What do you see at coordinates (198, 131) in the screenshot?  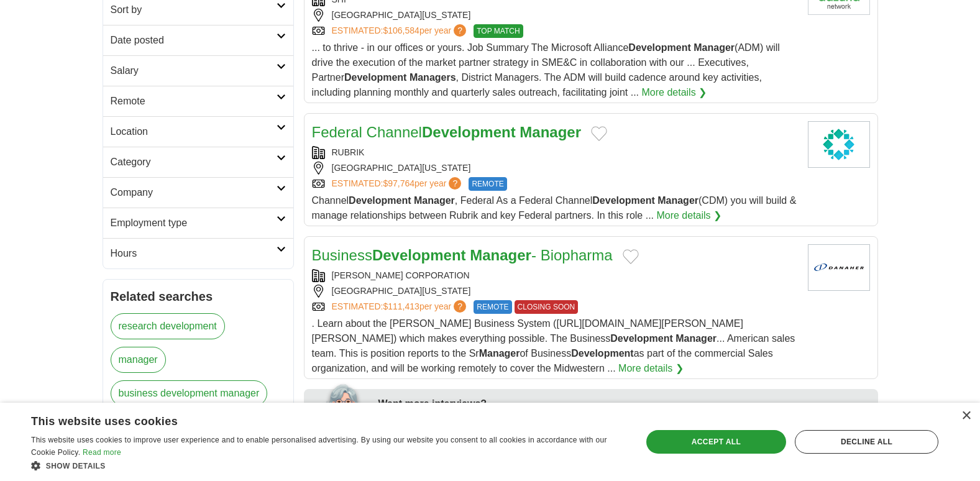 I see `a: Location` at bounding box center [198, 131].